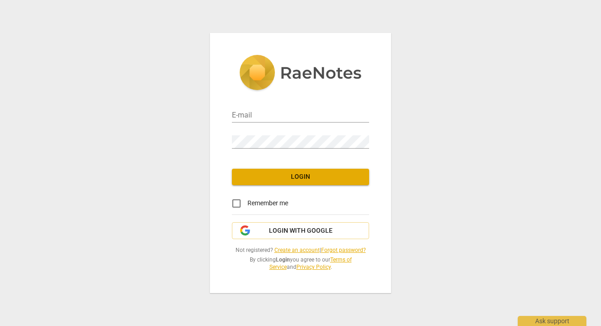 The width and height of the screenshot is (601, 326). What do you see at coordinates (300, 231) in the screenshot?
I see `span: Login with Google` at bounding box center [300, 231].